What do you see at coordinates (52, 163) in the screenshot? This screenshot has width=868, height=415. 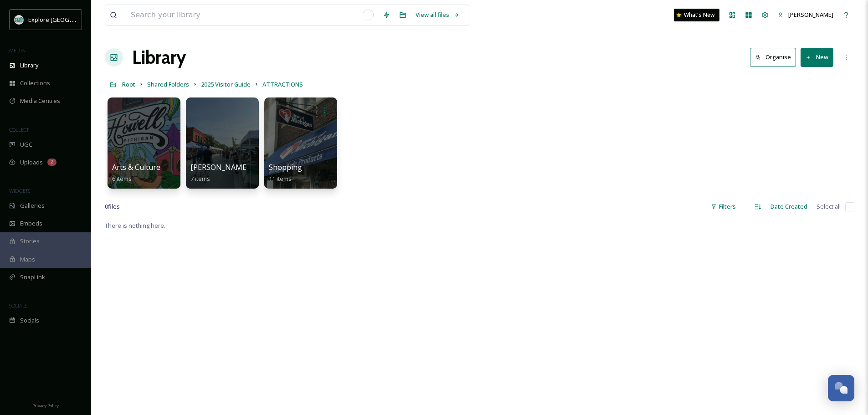 I see `div: 2` at bounding box center [52, 163].